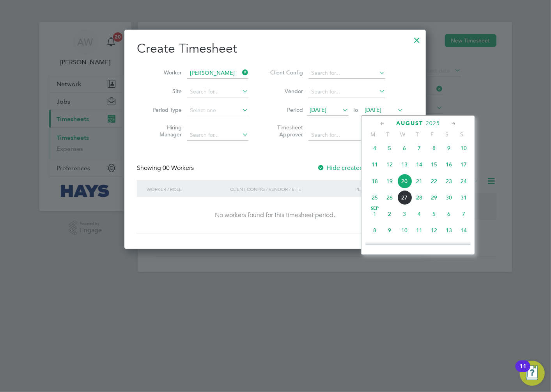  I want to click on span: 24, so click(463, 181).